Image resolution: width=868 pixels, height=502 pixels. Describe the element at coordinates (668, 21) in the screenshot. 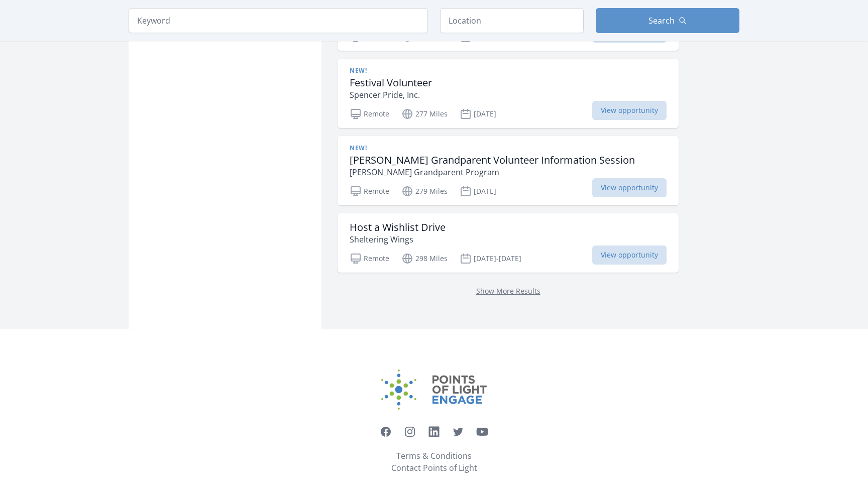

I see `button: Search` at that location.